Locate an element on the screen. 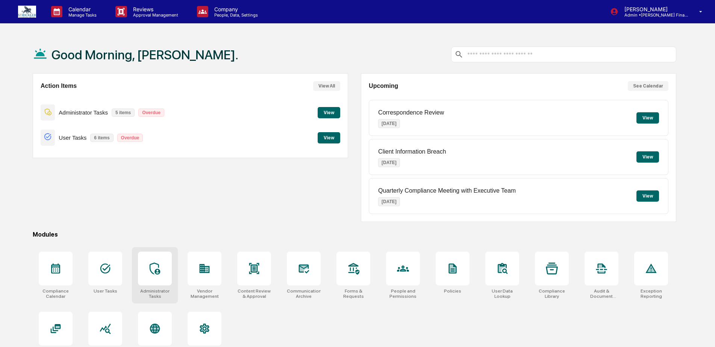  div: Content Review & Approval is located at coordinates (254, 294).